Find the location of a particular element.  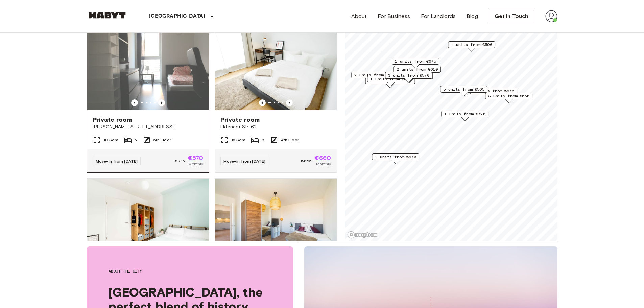

img: Habyt is located at coordinates (107, 15).